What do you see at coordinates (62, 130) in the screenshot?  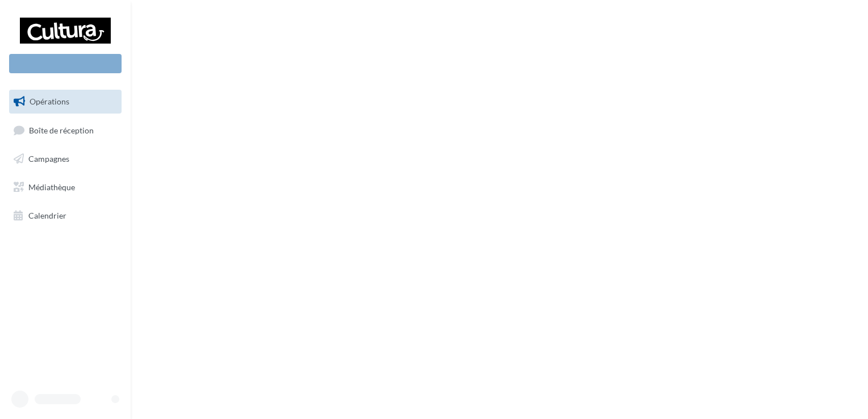 I see `span: Boîte de réception` at bounding box center [62, 130].